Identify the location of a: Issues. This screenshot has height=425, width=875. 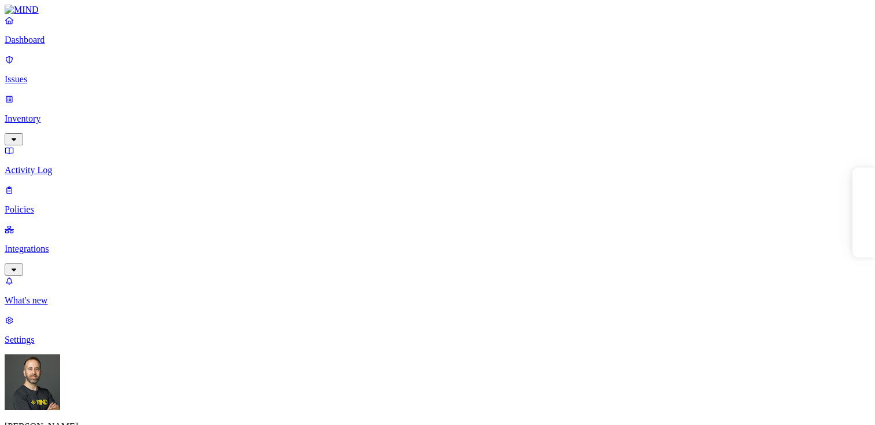
(438, 69).